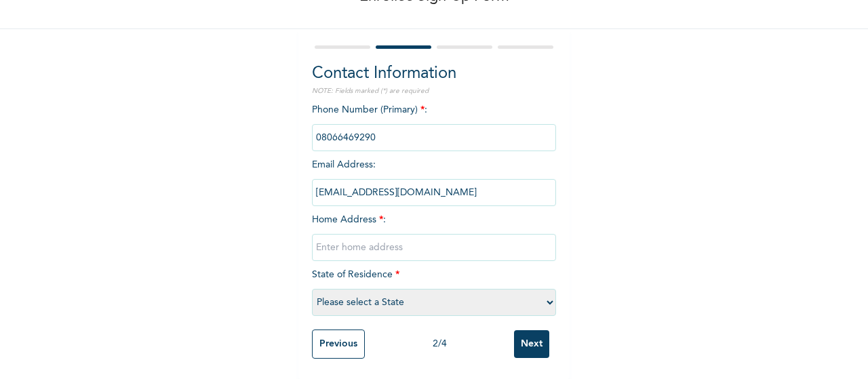 Image resolution: width=868 pixels, height=379 pixels. What do you see at coordinates (434, 233) in the screenshot?
I see `span: Home Address :` at bounding box center [434, 233].